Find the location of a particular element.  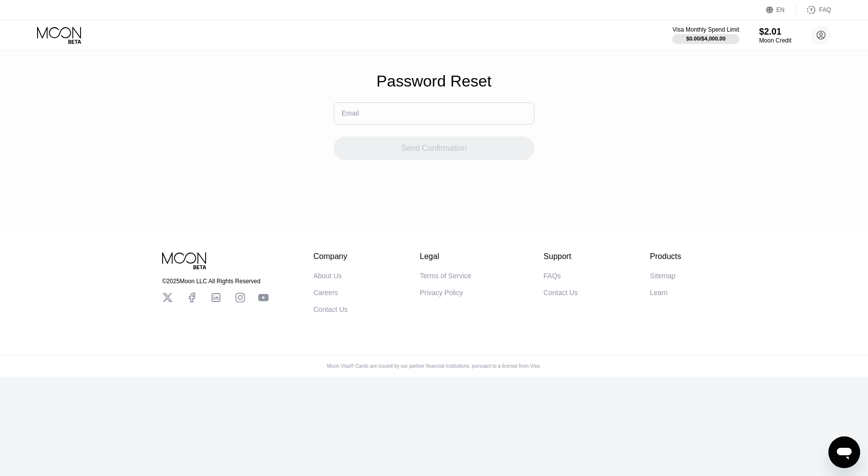

div: Learn is located at coordinates (659, 293).